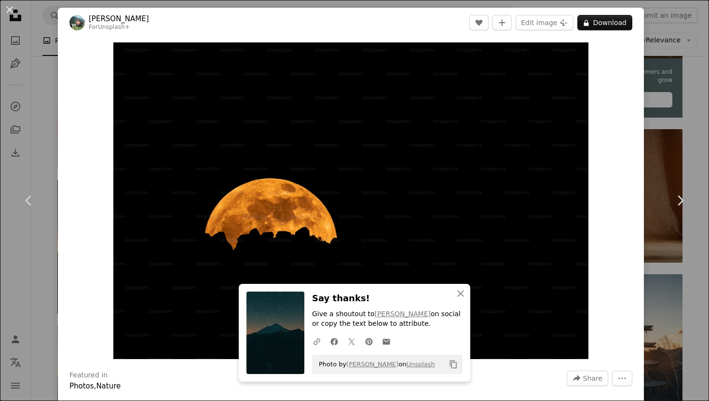 The height and width of the screenshot is (401, 709). I want to click on h3: Say thanks!, so click(387, 299).